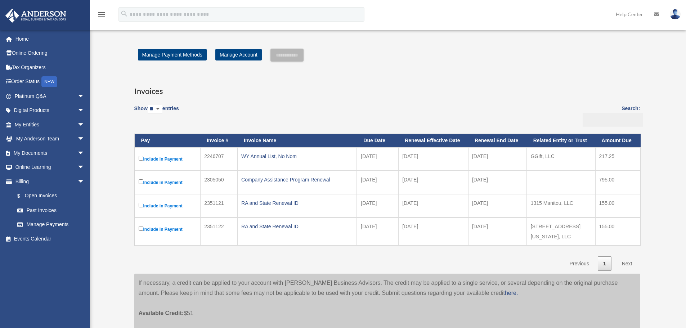  Describe the element at coordinates (219, 231) in the screenshot. I see `td: 2351122` at that location.